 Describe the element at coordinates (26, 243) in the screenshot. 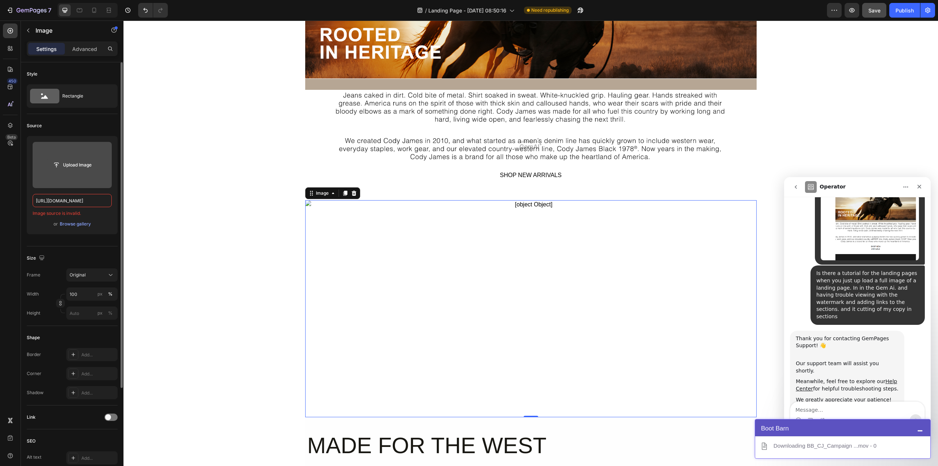

I see `button: Gif picker` at that location.